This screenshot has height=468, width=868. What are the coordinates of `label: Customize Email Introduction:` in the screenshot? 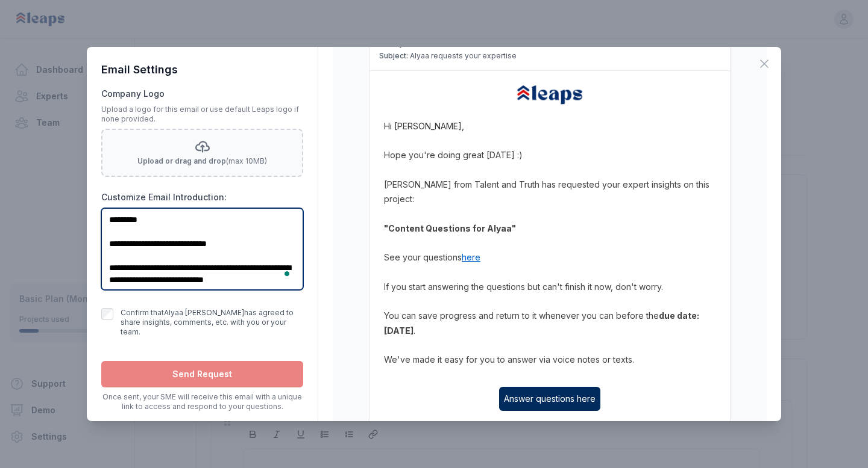 It's located at (202, 198).